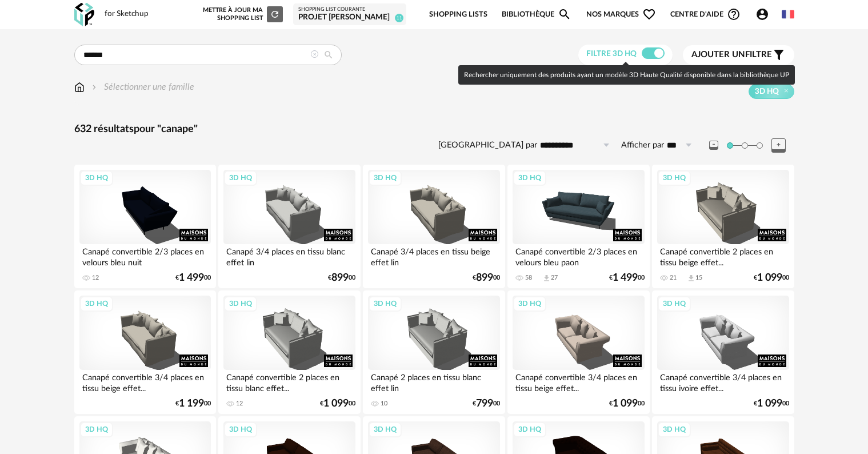  I want to click on div: 10, so click(384, 404).